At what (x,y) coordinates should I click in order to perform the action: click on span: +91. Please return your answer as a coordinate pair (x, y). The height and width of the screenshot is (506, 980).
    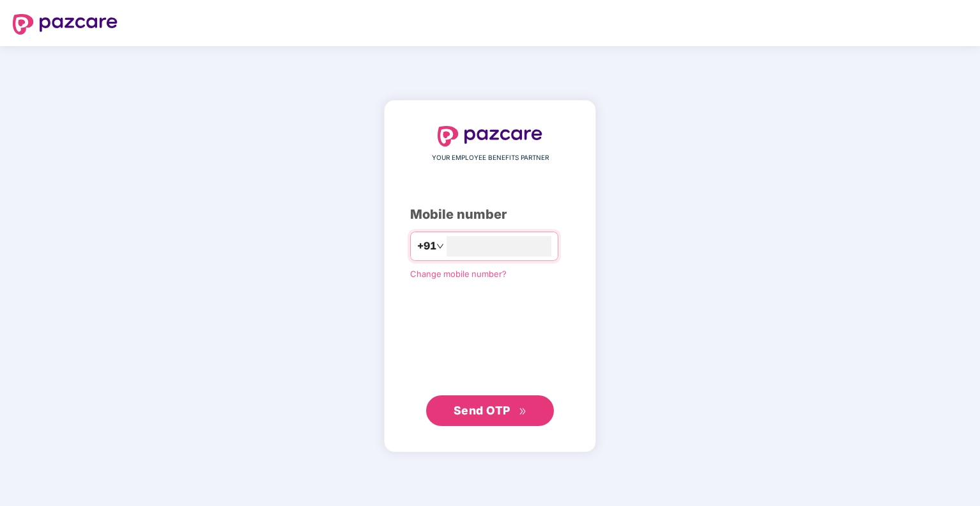
    Looking at the image, I should click on (427, 245).